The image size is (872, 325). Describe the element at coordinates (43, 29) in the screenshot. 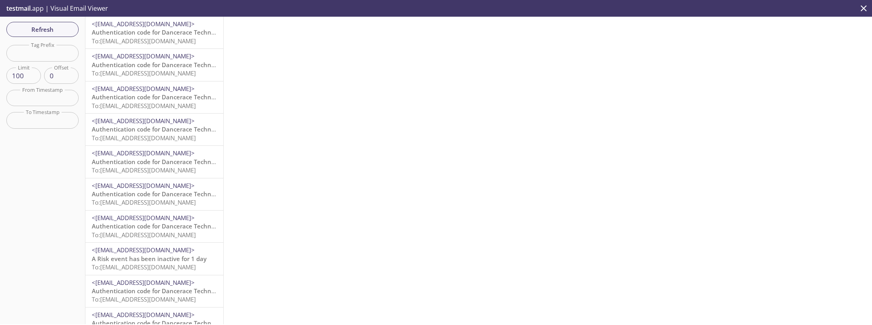

I see `button: Refresh` at that location.